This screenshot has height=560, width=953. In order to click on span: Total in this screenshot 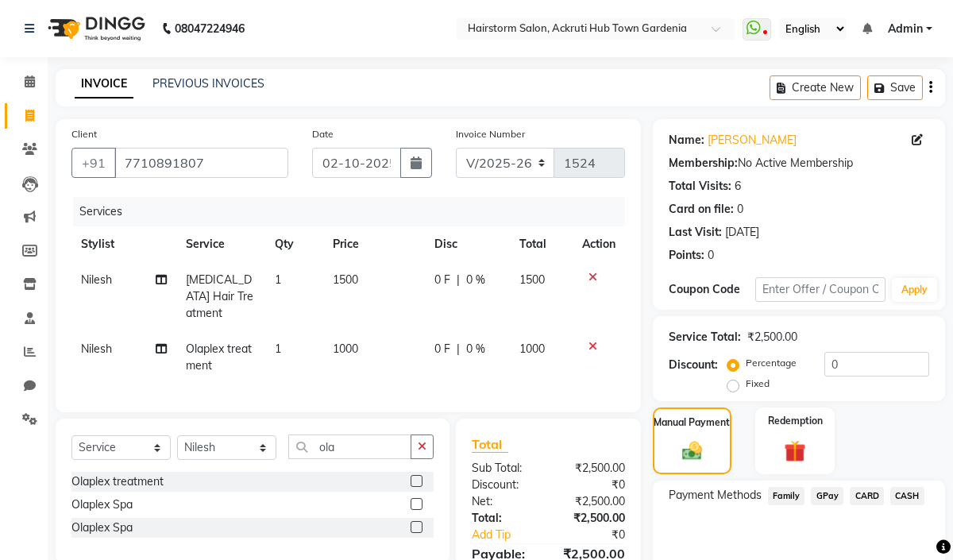, I will do `click(490, 443)`.